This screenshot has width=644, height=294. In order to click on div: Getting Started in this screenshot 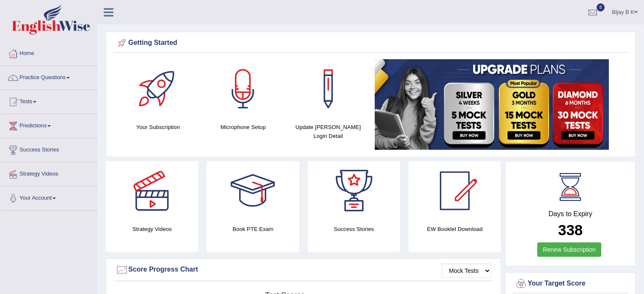, I will do `click(370, 43)`.